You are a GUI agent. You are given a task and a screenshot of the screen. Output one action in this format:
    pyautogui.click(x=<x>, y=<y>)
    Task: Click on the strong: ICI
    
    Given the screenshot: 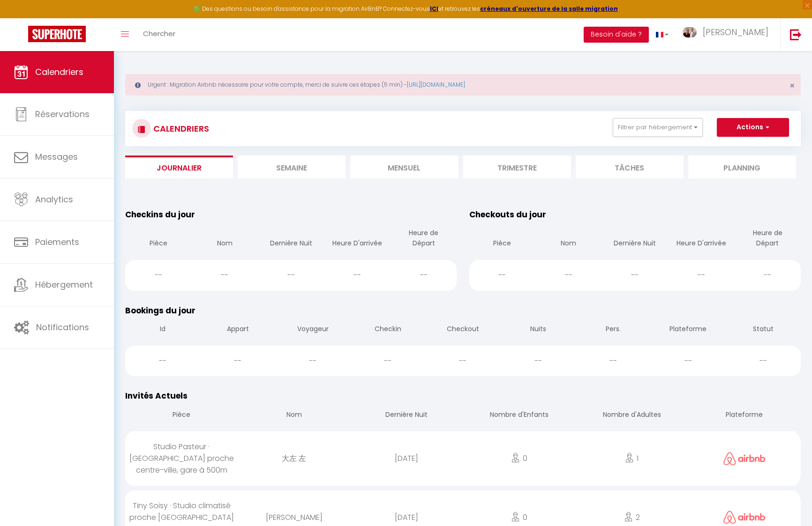 What is the action you would take?
    pyautogui.click(x=434, y=8)
    